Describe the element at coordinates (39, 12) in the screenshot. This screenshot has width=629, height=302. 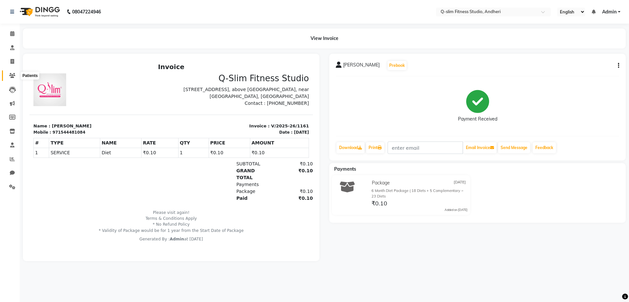
I see `img: logo` at that location.